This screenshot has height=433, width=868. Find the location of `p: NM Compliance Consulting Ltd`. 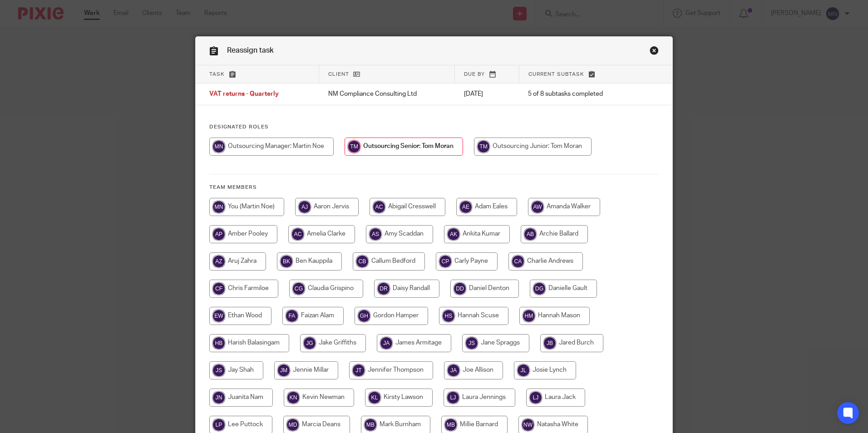

p: NM Compliance Consulting Ltd is located at coordinates (387, 94).